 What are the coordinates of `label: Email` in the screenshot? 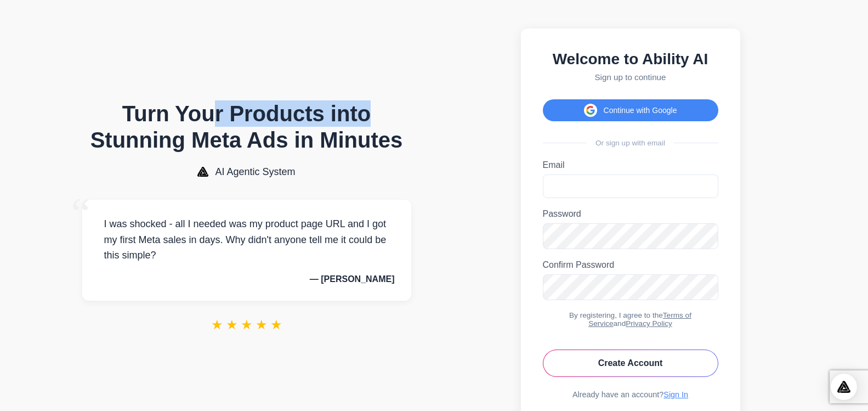 It's located at (630, 165).